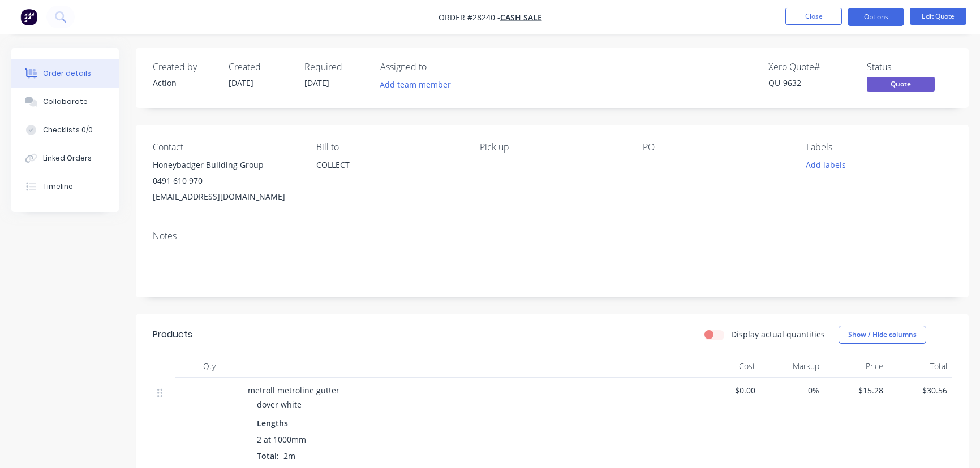 Image resolution: width=980 pixels, height=468 pixels. Describe the element at coordinates (856, 390) in the screenshot. I see `span: $15.28` at that location.